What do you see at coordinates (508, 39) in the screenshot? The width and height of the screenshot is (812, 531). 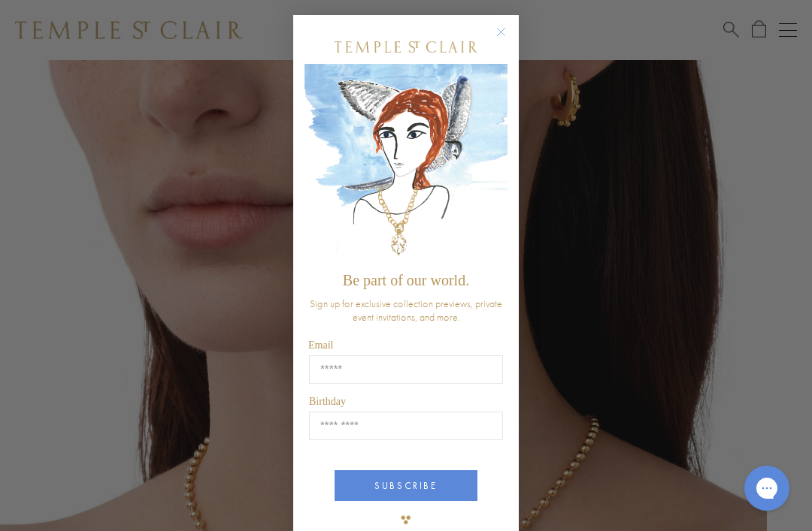 I see `button: Close dialog` at bounding box center [508, 39].